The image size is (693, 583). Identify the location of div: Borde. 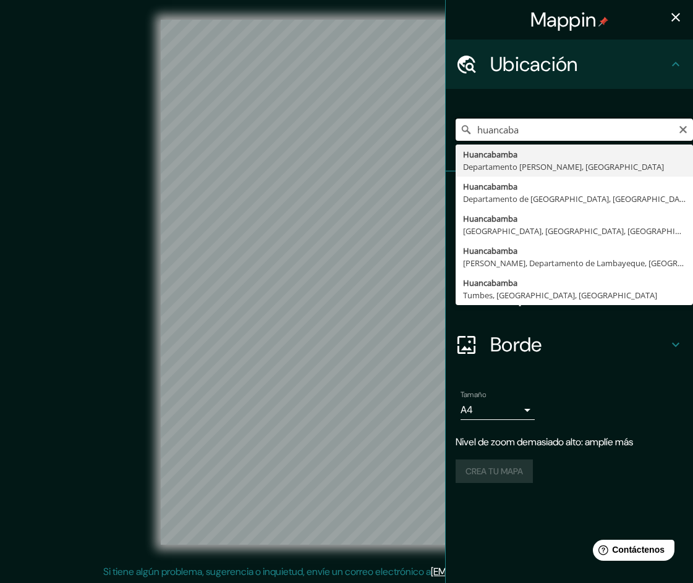
(569, 345).